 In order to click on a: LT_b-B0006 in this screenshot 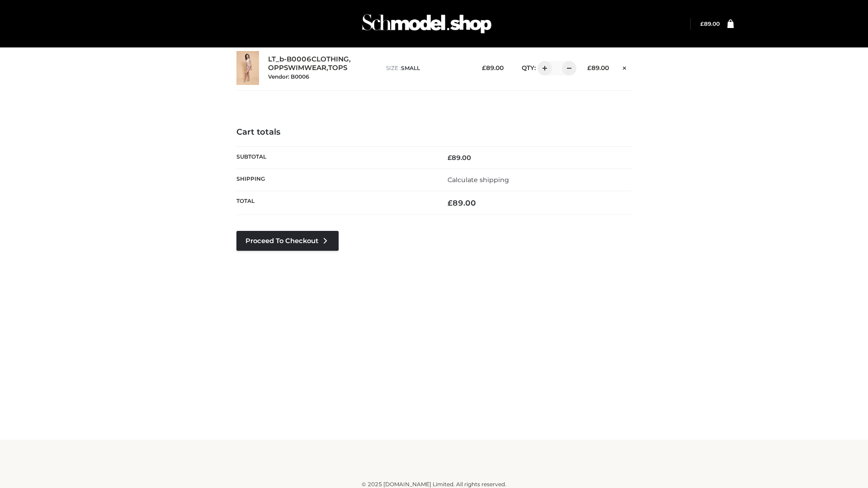, I will do `click(290, 59)`.